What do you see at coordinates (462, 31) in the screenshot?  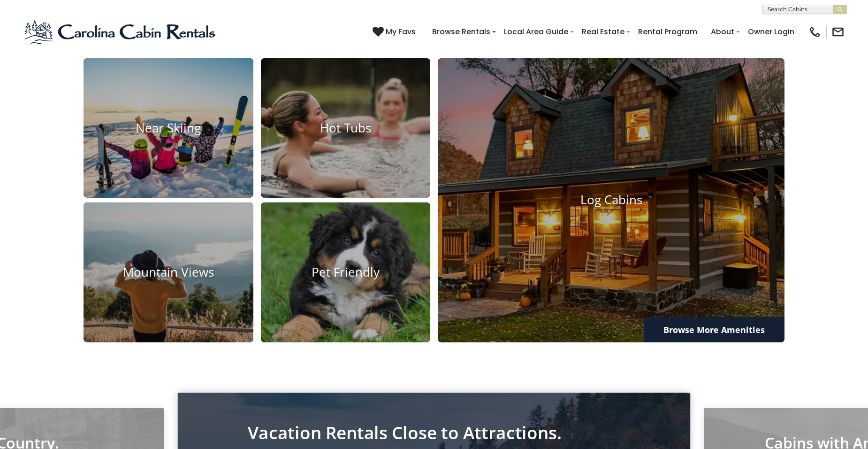 I see `a: Browse Rentals` at bounding box center [462, 31].